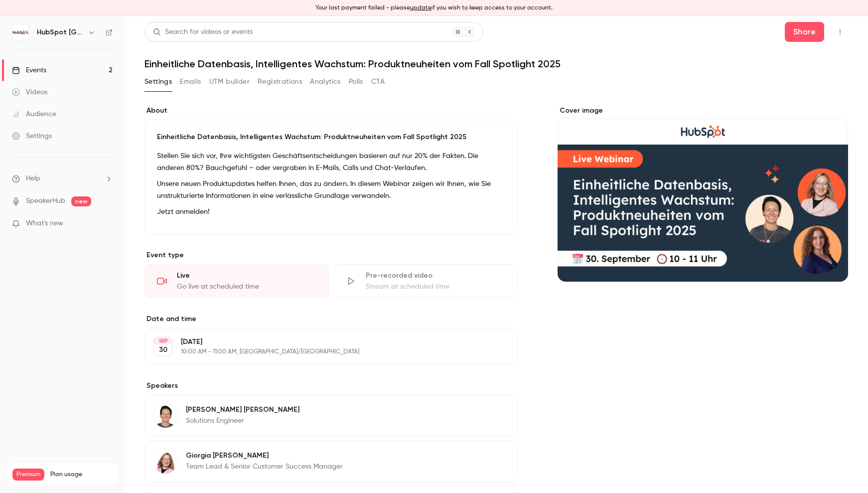 This screenshot has height=493, width=868. What do you see at coordinates (246, 276) in the screenshot?
I see `div: Live` at bounding box center [246, 276].